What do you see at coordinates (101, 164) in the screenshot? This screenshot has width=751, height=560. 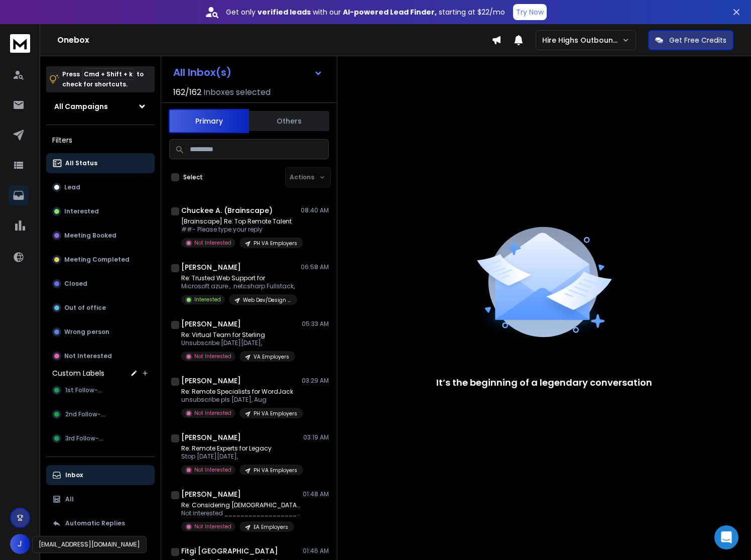 I see `button: All Status` at bounding box center [101, 164].